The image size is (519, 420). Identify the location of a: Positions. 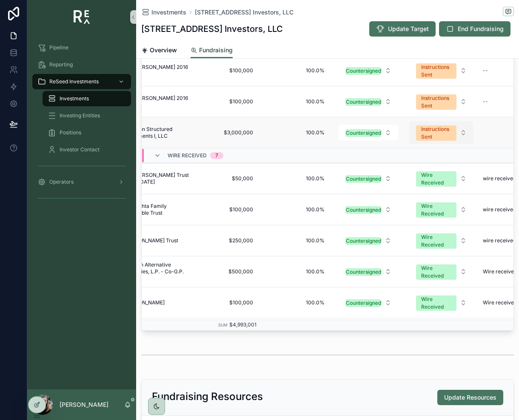
(87, 132).